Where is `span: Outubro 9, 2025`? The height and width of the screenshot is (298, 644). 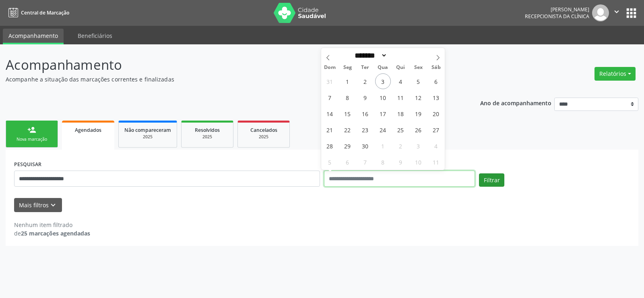
span: Outubro 9, 2025 is located at coordinates (401, 161).